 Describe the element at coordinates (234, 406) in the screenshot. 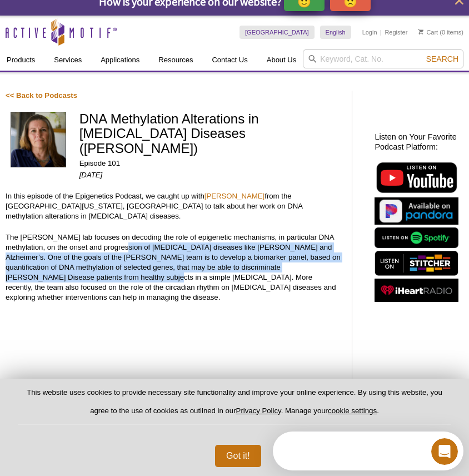

I see `p: This website uses cookies to provide necessary site functionality and improve your online experie...` at that location.